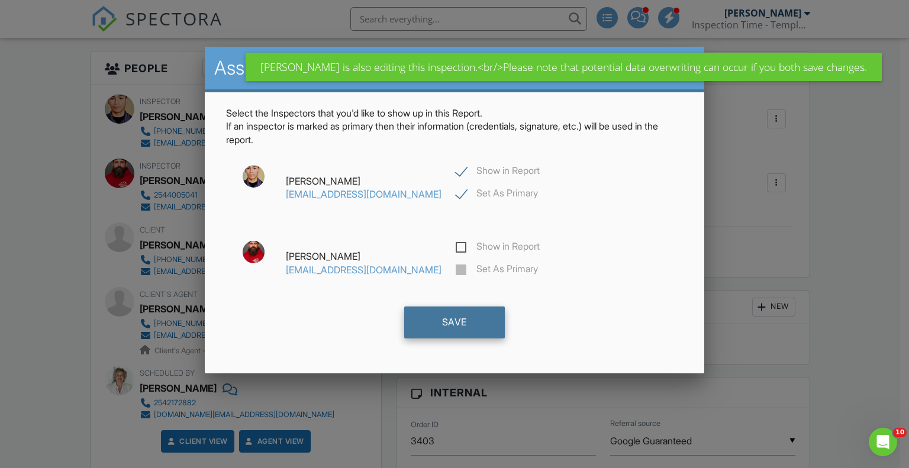 The width and height of the screenshot is (909, 468). Describe the element at coordinates (900, 433) in the screenshot. I see `span: 10` at that location.